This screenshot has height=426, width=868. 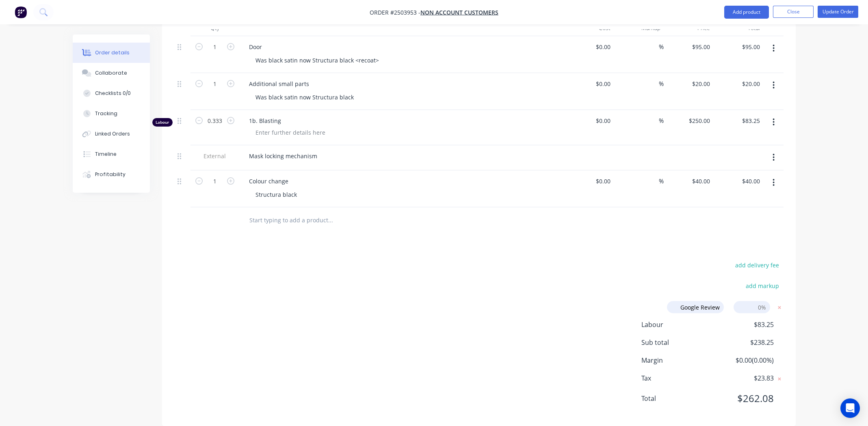 What do you see at coordinates (752, 307) in the screenshot?
I see `input: 0%` at bounding box center [752, 307].